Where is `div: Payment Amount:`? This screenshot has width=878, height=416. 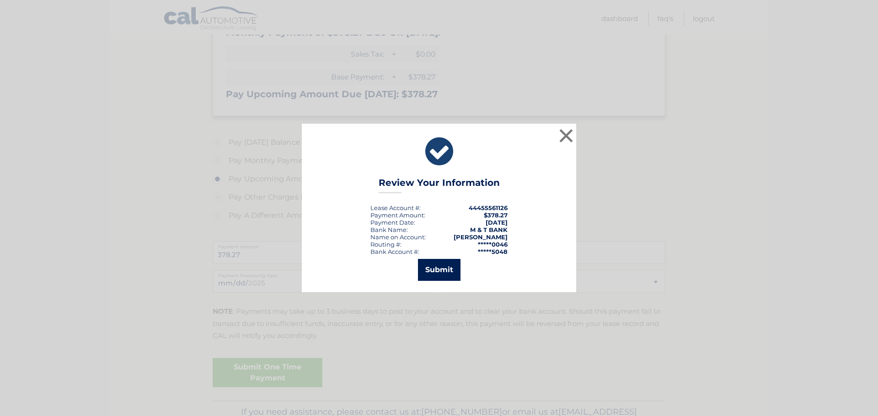 div: Payment Amount: is located at coordinates (398, 215).